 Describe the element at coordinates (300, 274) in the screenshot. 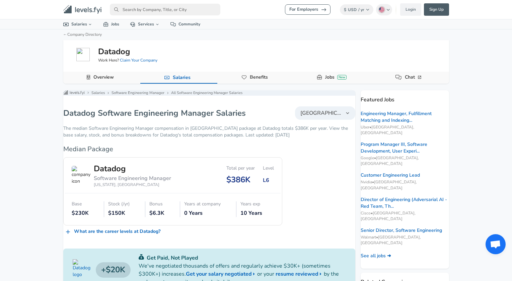

I see `a: resume reviewed` at that location.